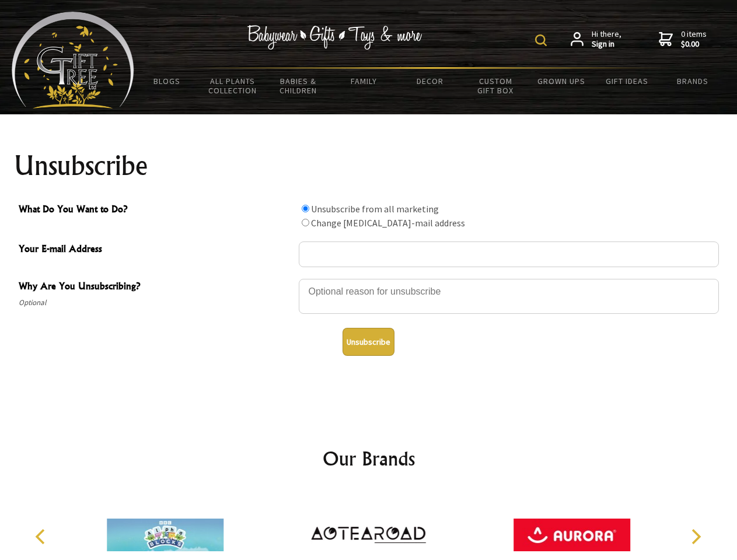 The width and height of the screenshot is (737, 560). I want to click on h1: Unsubscribe, so click(368, 166).